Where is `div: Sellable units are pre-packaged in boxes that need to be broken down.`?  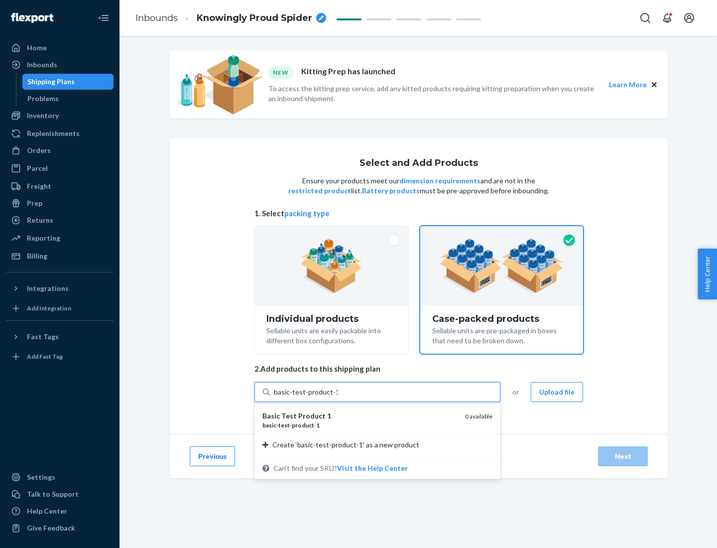
div: Sellable units are pre-packaged in boxes that need to be broken down. is located at coordinates (501, 335).